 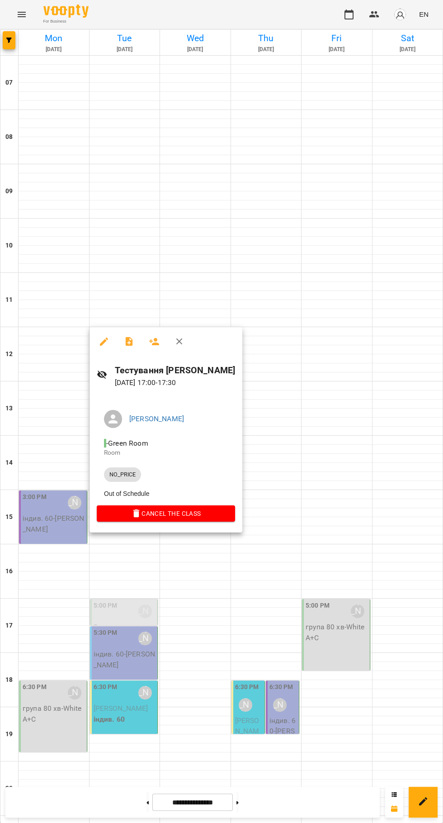 I want to click on button: Cancel the class, so click(x=166, y=514).